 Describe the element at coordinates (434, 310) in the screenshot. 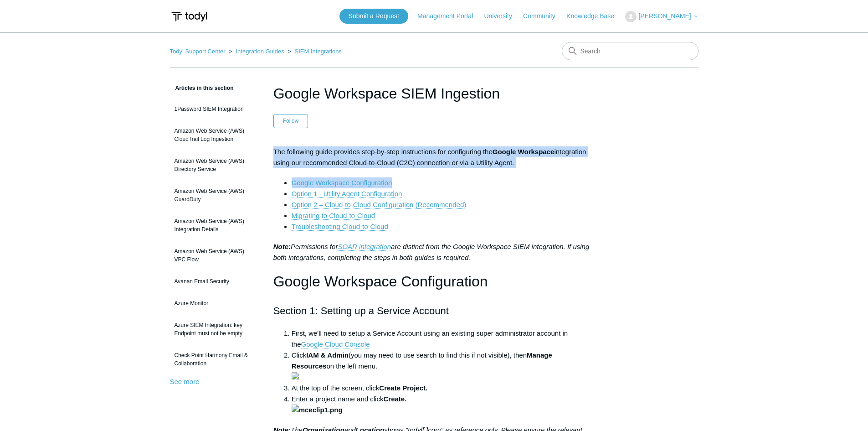

I see `h2: Section 1: Setting up a Service Account` at that location.